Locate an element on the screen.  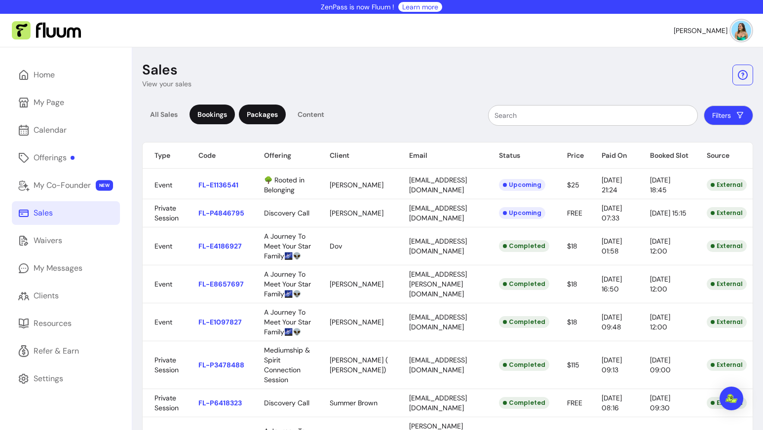
div: My Co-Founder is located at coordinates (62, 185).